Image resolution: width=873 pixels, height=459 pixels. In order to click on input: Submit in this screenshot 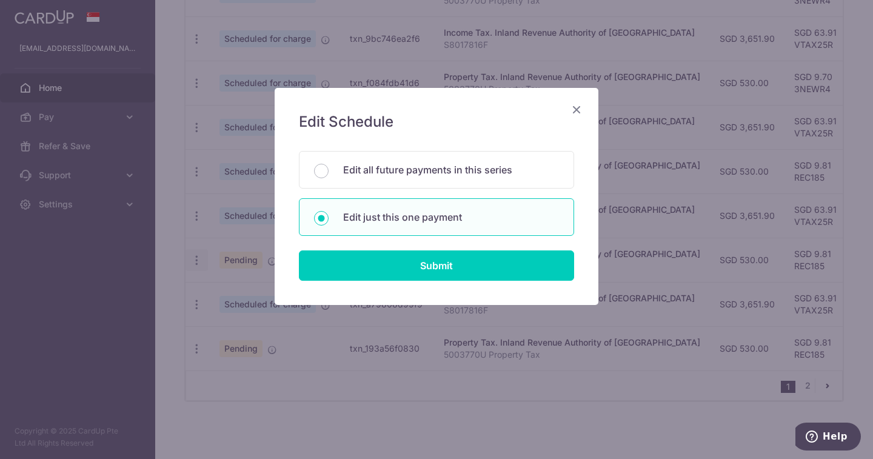, I will do `click(437, 266)`.